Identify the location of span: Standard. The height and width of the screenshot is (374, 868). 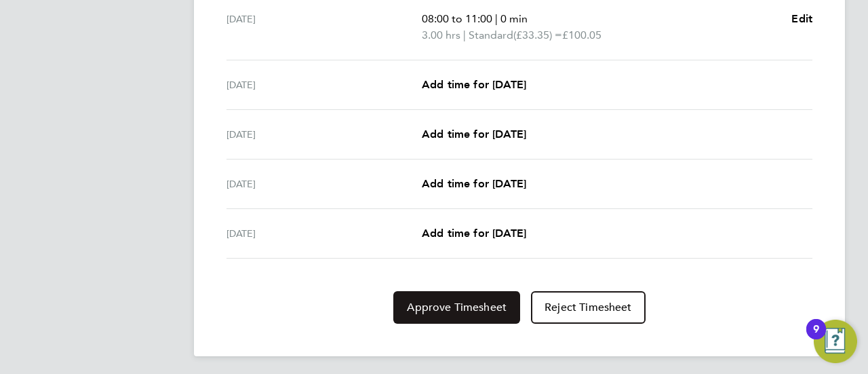
(491, 35).